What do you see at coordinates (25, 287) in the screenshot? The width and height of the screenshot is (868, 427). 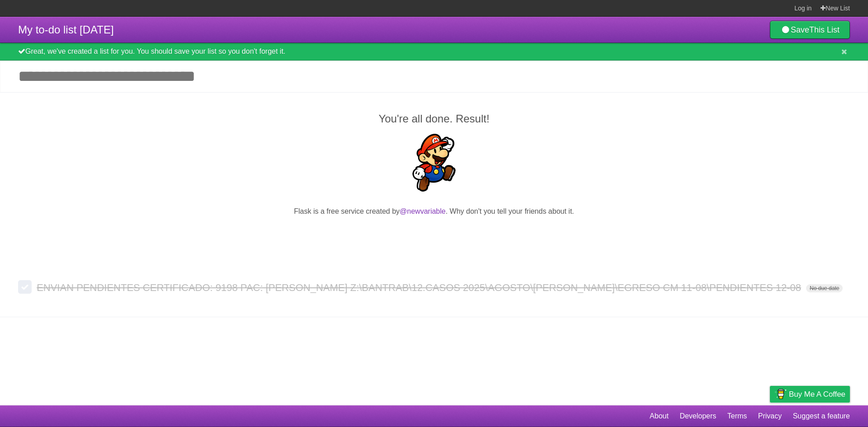 I see `label: Done` at bounding box center [25, 287].